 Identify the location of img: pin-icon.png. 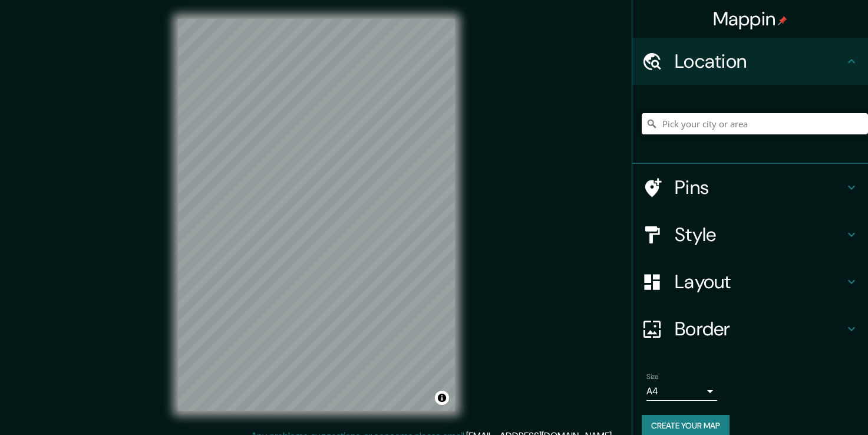
(783, 21).